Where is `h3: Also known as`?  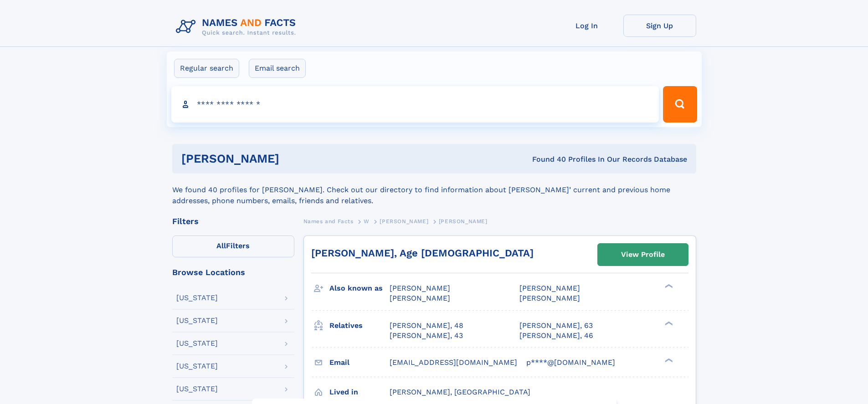
h3: Also known as is located at coordinates (359, 288).